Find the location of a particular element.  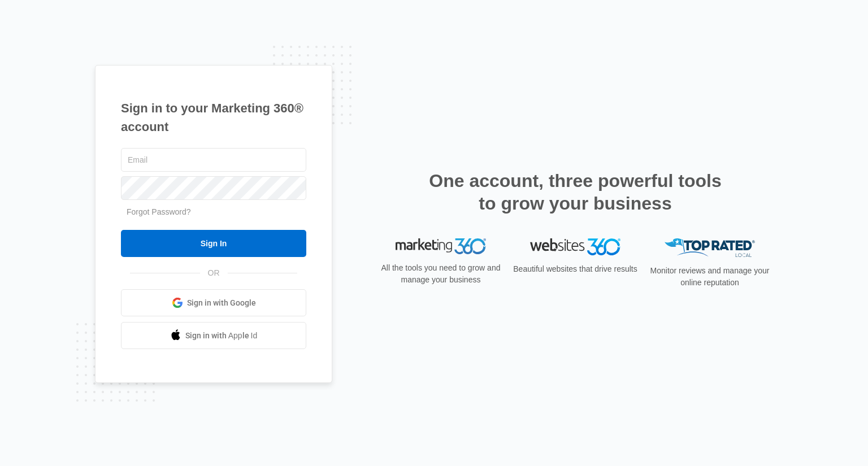

p: Beautiful websites that drive results is located at coordinates (575, 269).